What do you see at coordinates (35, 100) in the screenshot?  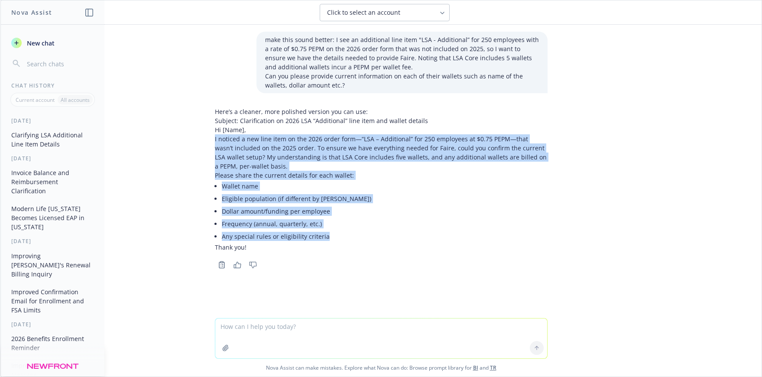 I see `p: Current account` at bounding box center [35, 100].